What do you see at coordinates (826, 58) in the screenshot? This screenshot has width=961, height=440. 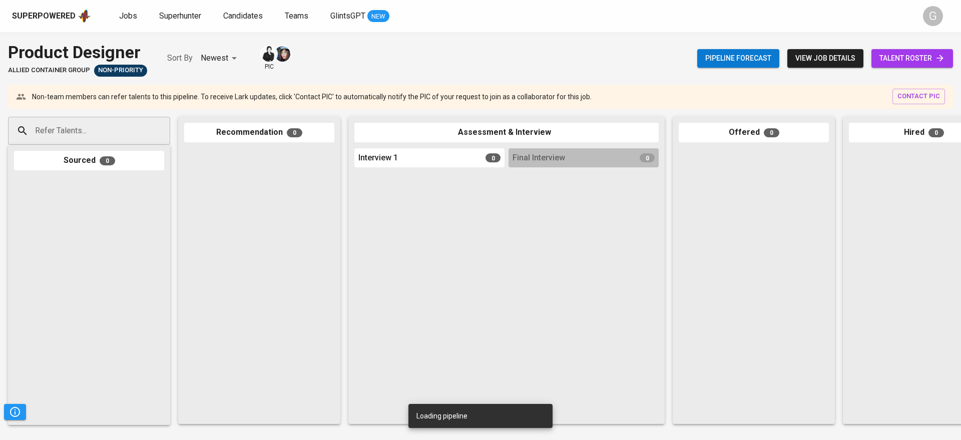 I see `button: view job details` at bounding box center [826, 58].